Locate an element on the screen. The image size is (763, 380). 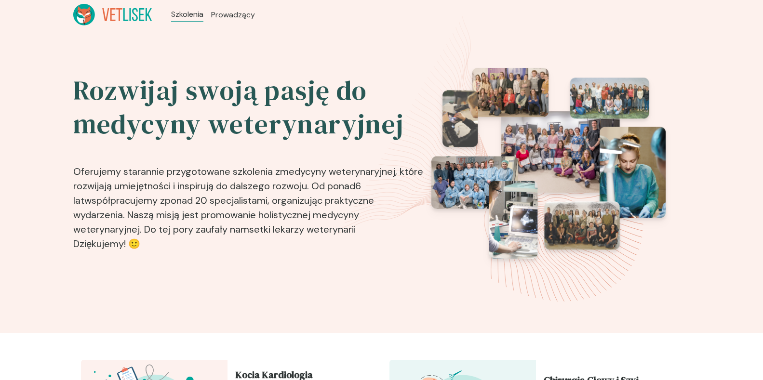
a: Prowadzący is located at coordinates (233, 15).